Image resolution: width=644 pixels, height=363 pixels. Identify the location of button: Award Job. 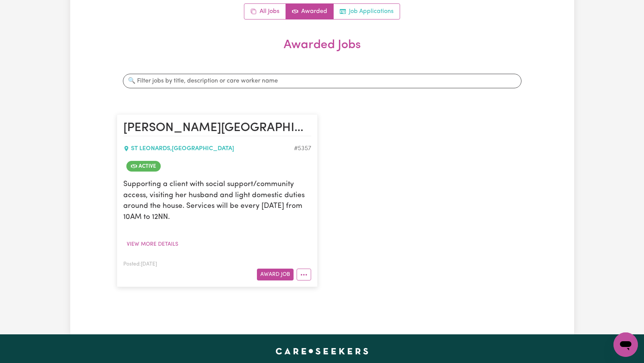
(275, 274).